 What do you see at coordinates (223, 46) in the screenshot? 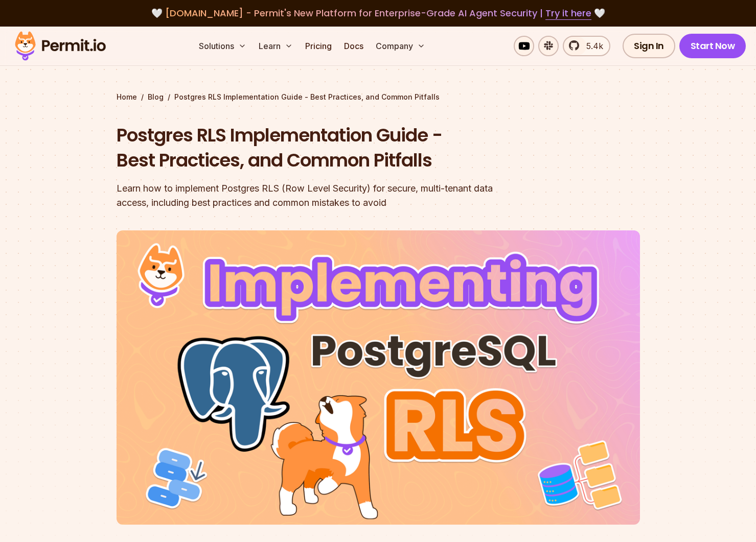
I see `button: Solutions` at bounding box center [223, 46].